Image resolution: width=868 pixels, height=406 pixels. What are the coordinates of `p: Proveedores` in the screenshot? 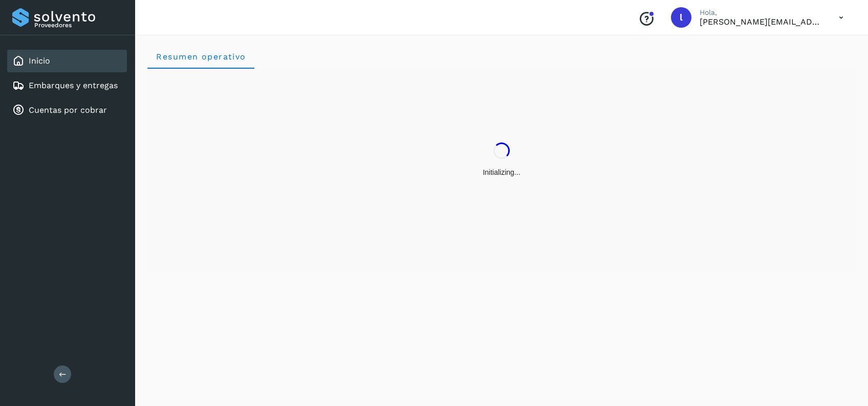 It's located at (79, 25).